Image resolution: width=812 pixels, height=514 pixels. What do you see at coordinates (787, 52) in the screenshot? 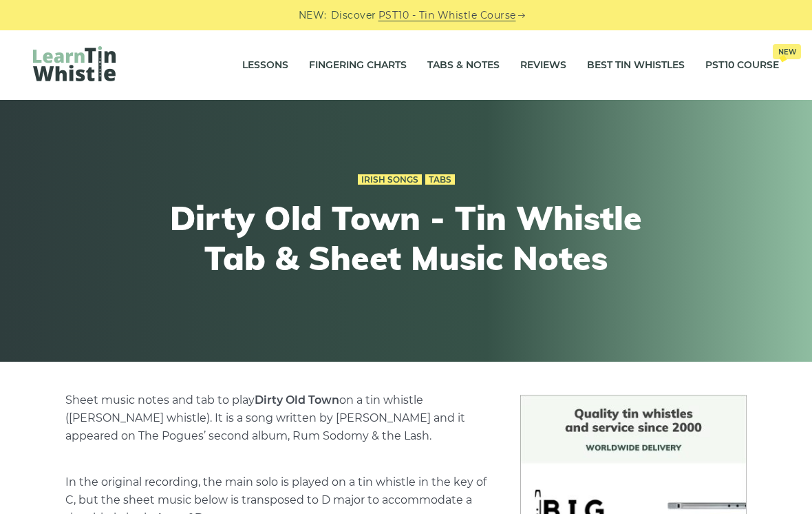
I see `span: New` at bounding box center [787, 52].